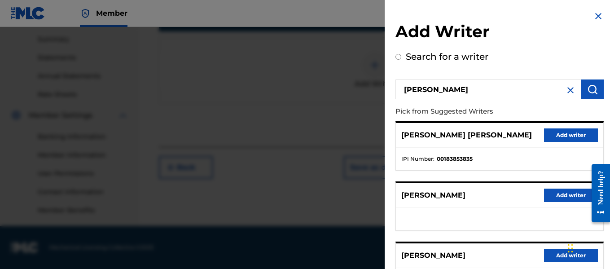 The height and width of the screenshot is (269, 610). What do you see at coordinates (455, 159) in the screenshot?
I see `strong: 00183853835` at bounding box center [455, 159].